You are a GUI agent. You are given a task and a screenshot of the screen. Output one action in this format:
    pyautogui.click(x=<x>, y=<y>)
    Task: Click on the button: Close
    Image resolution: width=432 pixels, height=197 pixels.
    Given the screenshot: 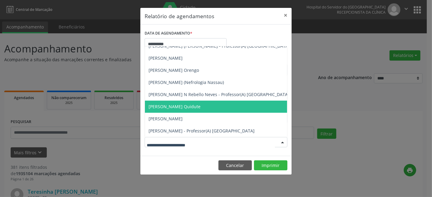 What is the action you would take?
    pyautogui.click(x=285, y=15)
    